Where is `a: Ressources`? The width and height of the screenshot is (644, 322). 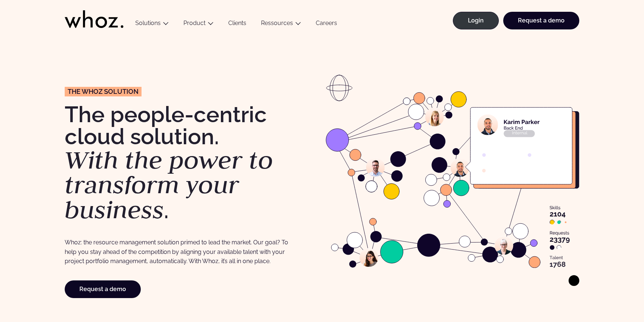 a: Ressources is located at coordinates (277, 23).